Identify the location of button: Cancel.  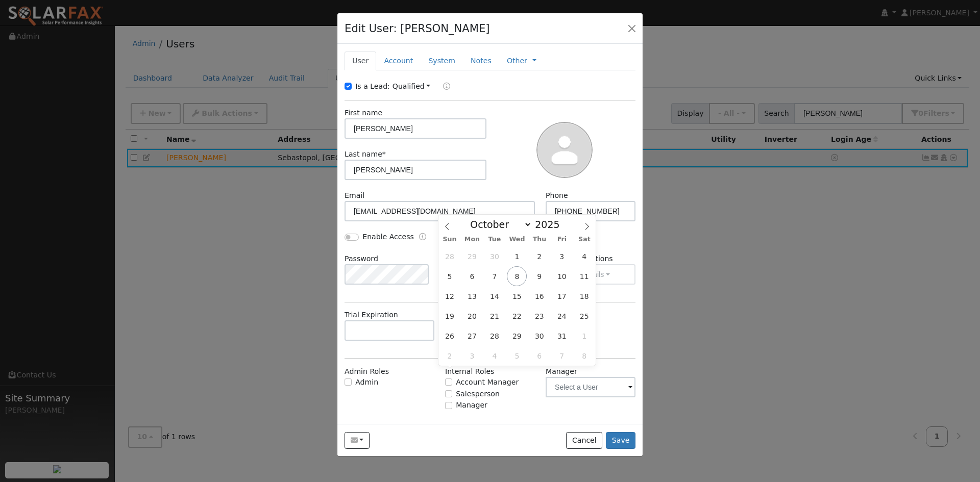
(584, 441).